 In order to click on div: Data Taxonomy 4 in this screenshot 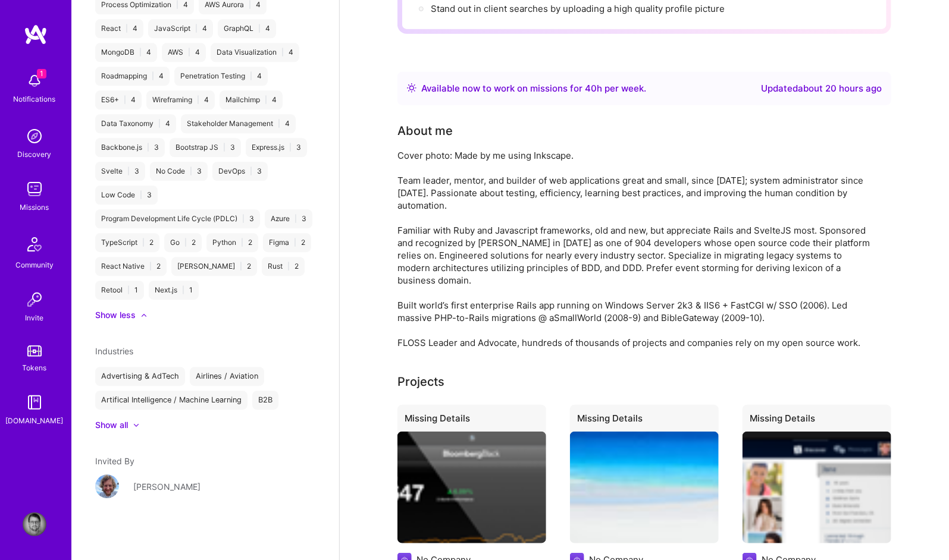, I will do `click(135, 124)`.